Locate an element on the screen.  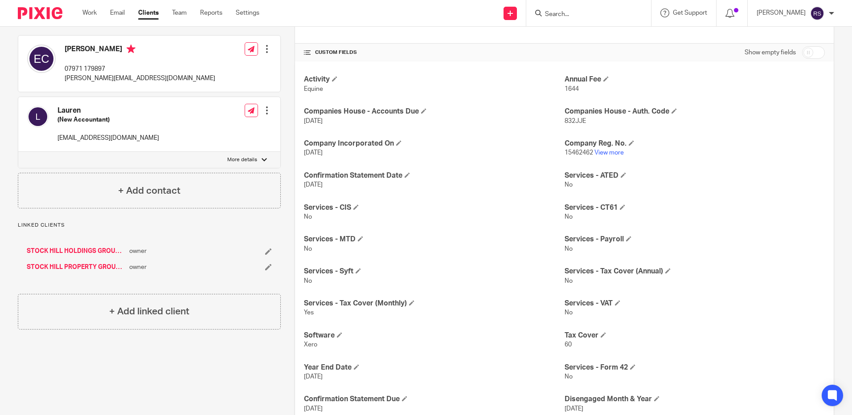
h4: Activity is located at coordinates (434, 79).